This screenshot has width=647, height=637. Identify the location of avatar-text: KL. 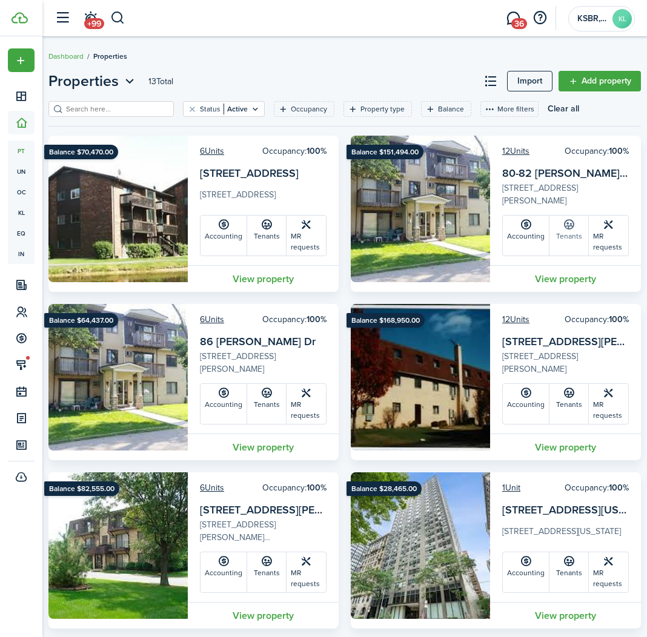
(622, 19).